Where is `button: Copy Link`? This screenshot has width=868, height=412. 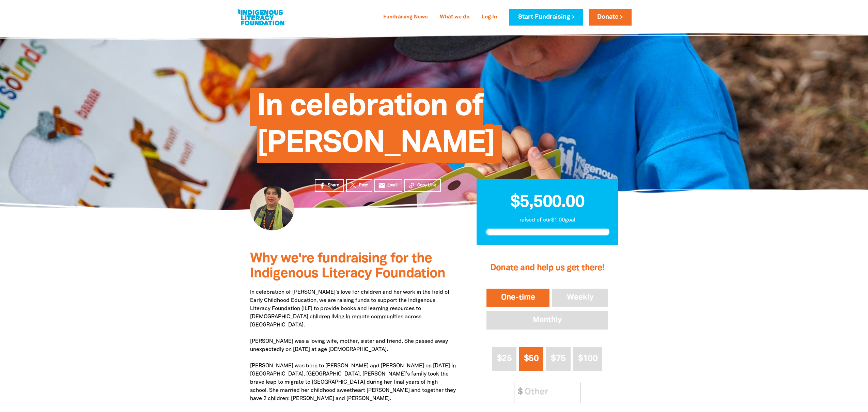 button: Copy Link is located at coordinates (422, 185).